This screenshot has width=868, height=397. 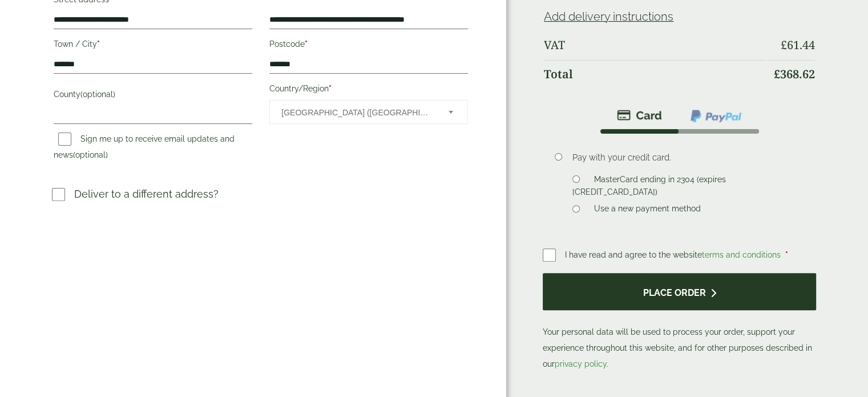 What do you see at coordinates (153, 96) in the screenshot?
I see `label: County` at bounding box center [153, 96].